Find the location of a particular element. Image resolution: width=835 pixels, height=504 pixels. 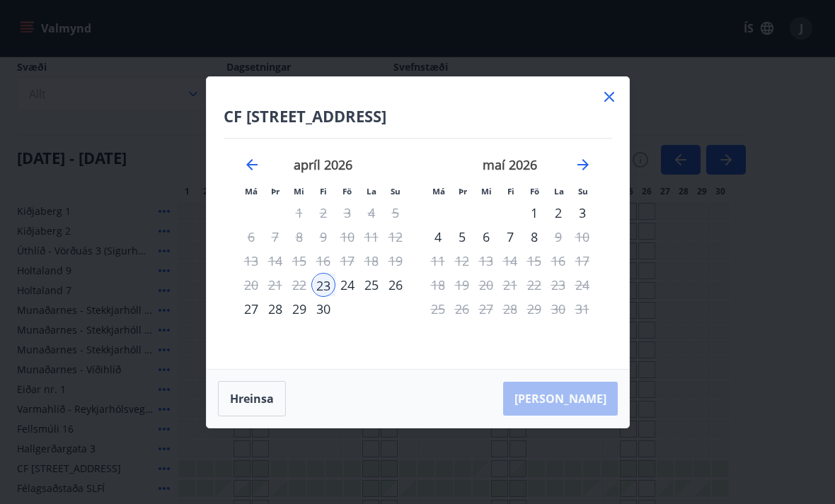

strong: apríl 2026 is located at coordinates (322, 165).